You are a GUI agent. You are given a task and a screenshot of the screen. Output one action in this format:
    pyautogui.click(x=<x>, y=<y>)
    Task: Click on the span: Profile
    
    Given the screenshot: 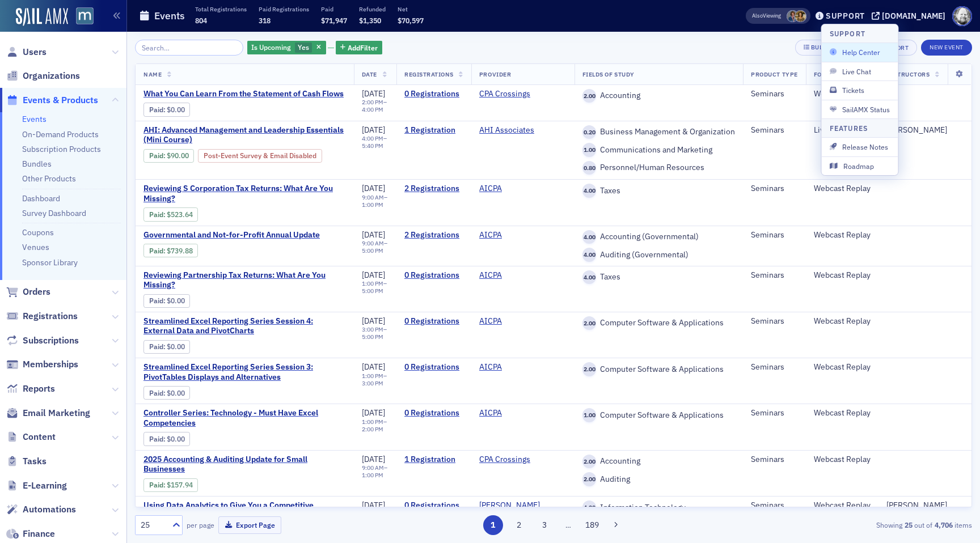 What is the action you would take?
    pyautogui.click(x=961, y=16)
    